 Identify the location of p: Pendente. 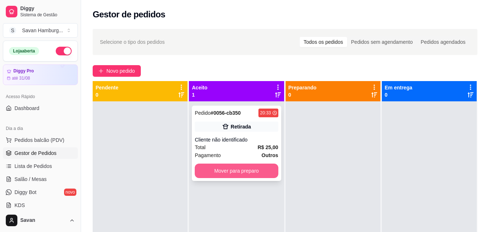
(107, 88).